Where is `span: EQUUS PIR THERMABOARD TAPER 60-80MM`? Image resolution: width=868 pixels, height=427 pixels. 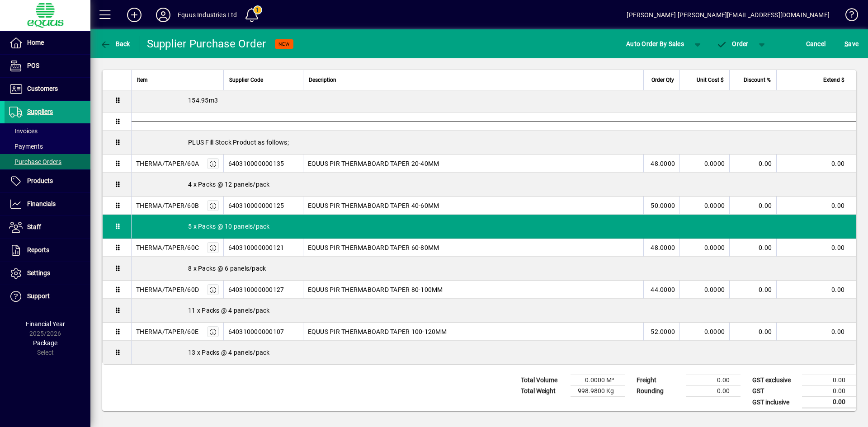 span: EQUUS PIR THERMABOARD TAPER 60-80MM is located at coordinates (373, 248).